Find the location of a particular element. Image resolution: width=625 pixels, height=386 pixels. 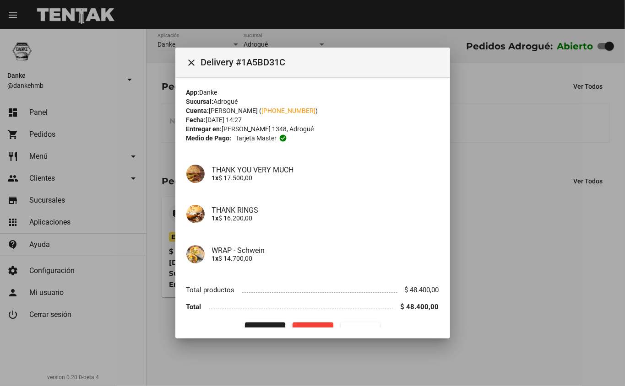

strong: Cuenta: is located at coordinates (198, 111).